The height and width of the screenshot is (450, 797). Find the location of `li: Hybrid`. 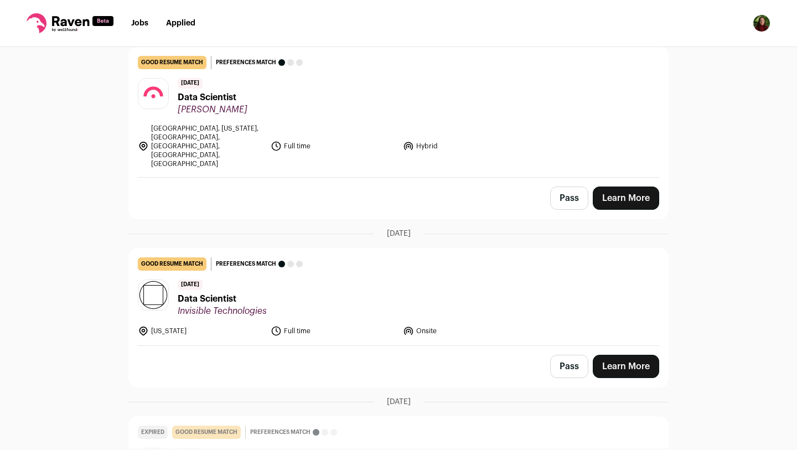

li: Hybrid is located at coordinates (466, 146).